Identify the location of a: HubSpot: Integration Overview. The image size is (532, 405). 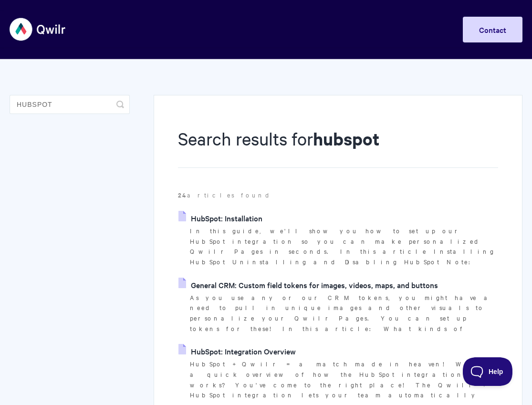
(237, 351).